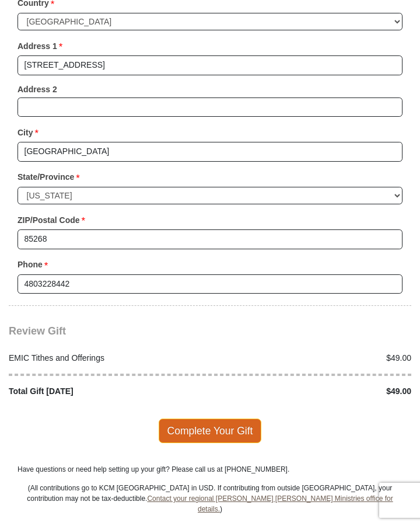 Image resolution: width=420 pixels, height=526 pixels. What do you see at coordinates (37, 46) in the screenshot?
I see `strong: Address 1` at bounding box center [37, 46].